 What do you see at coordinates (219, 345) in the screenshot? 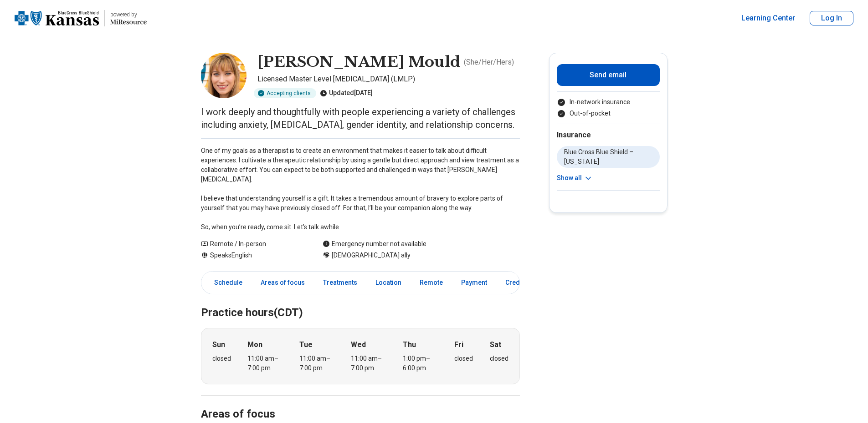
I see `strong: Sun` at bounding box center [219, 345].